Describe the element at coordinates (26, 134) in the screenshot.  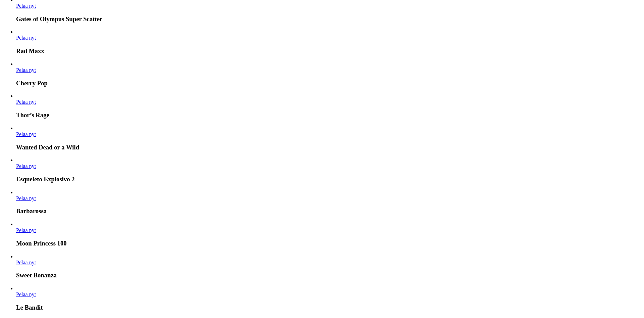
I see `a: Wanted Dead or a Wild` at that location.